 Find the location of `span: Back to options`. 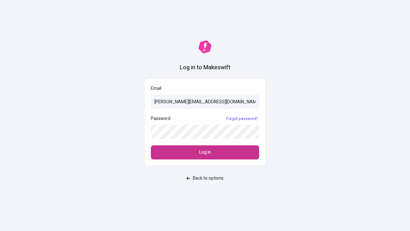

span: Back to options is located at coordinates (208, 178).